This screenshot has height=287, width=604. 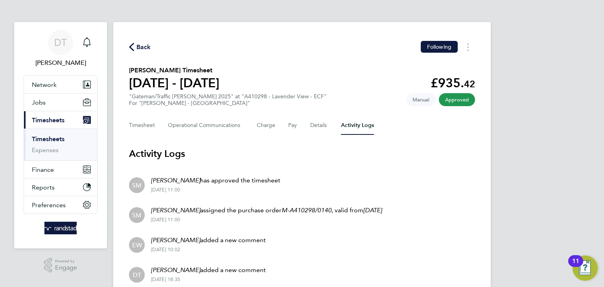 I want to click on button: Jobs, so click(x=61, y=102).